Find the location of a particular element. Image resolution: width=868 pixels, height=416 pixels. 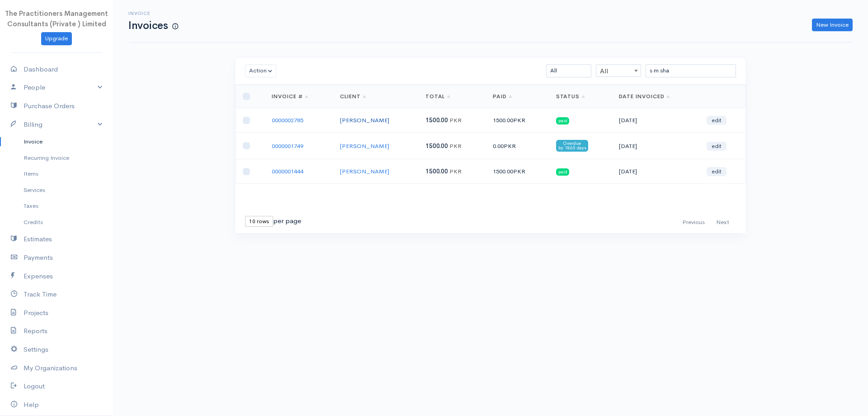

span: How to create your first Invoice? is located at coordinates (175, 27).